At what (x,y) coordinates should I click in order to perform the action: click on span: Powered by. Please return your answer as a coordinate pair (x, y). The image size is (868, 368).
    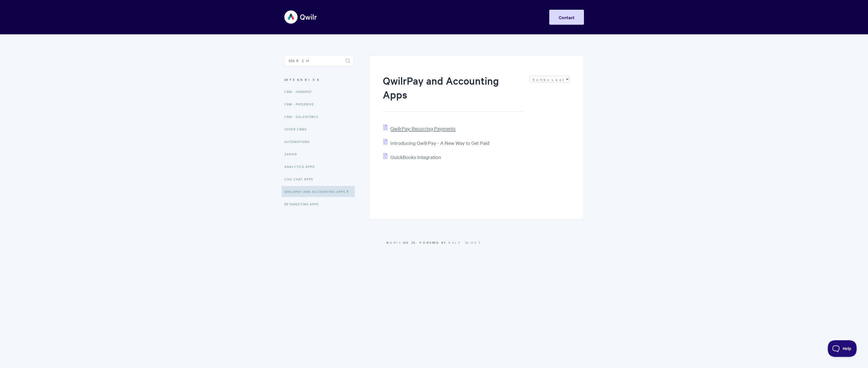
    Looking at the image, I should click on (450, 243).